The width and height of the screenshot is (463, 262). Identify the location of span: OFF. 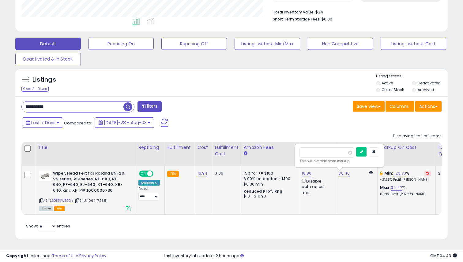
(157, 174).